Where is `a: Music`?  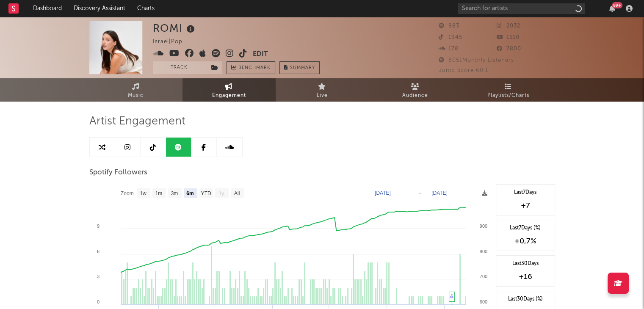 a: Music is located at coordinates (136, 90).